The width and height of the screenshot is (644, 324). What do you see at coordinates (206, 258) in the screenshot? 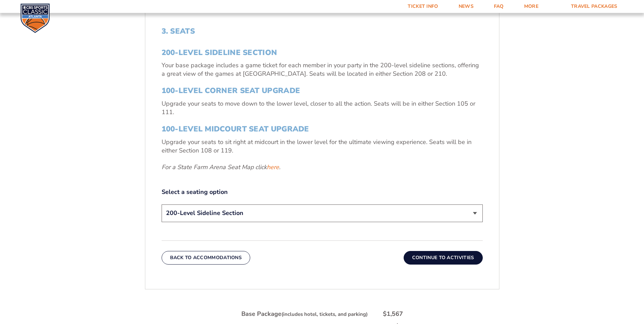
I see `button: Back To Accommodations` at bounding box center [206, 258].